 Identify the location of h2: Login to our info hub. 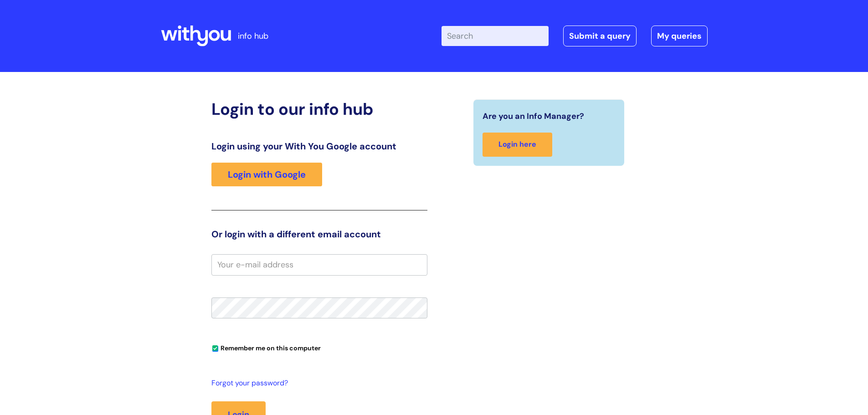
(319, 109).